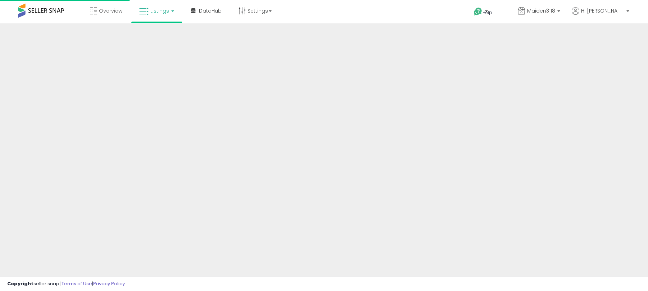 The height and width of the screenshot is (291, 648). What do you see at coordinates (109, 284) in the screenshot?
I see `a: Privacy Policy` at bounding box center [109, 284].